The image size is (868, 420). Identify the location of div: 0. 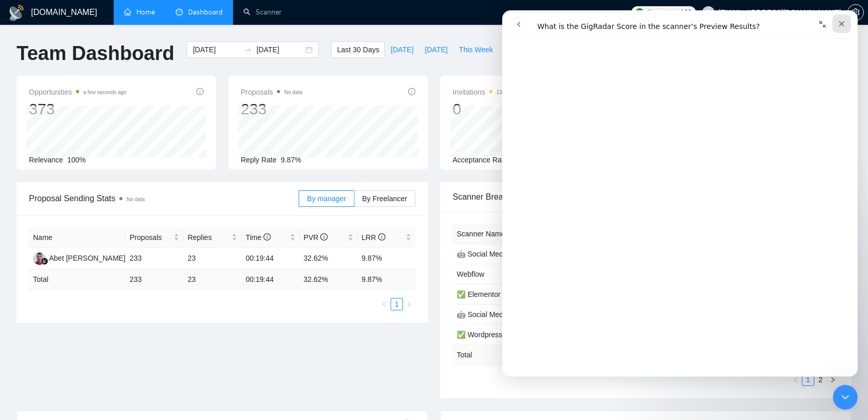
(492, 109).